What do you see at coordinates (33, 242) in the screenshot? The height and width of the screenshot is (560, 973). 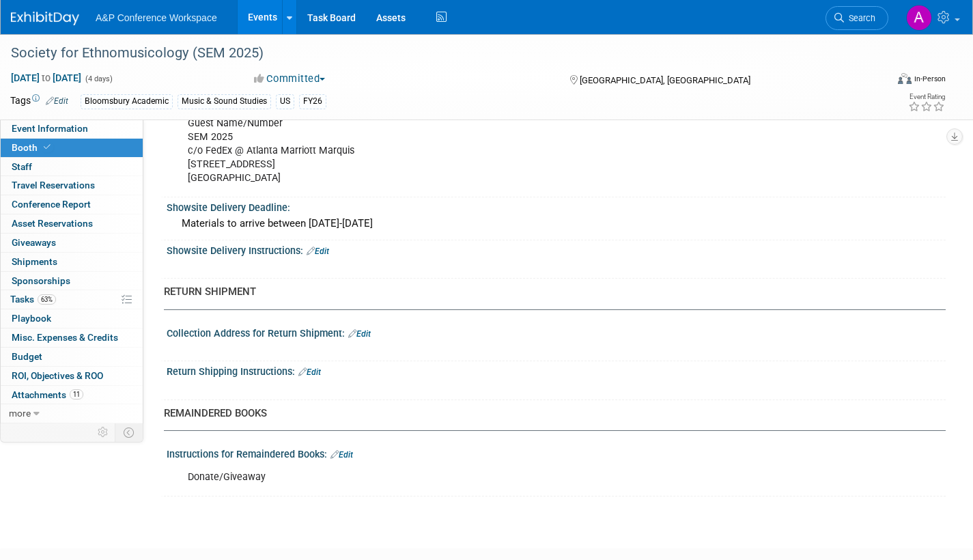 I see `span: Giveaways` at bounding box center [33, 242].